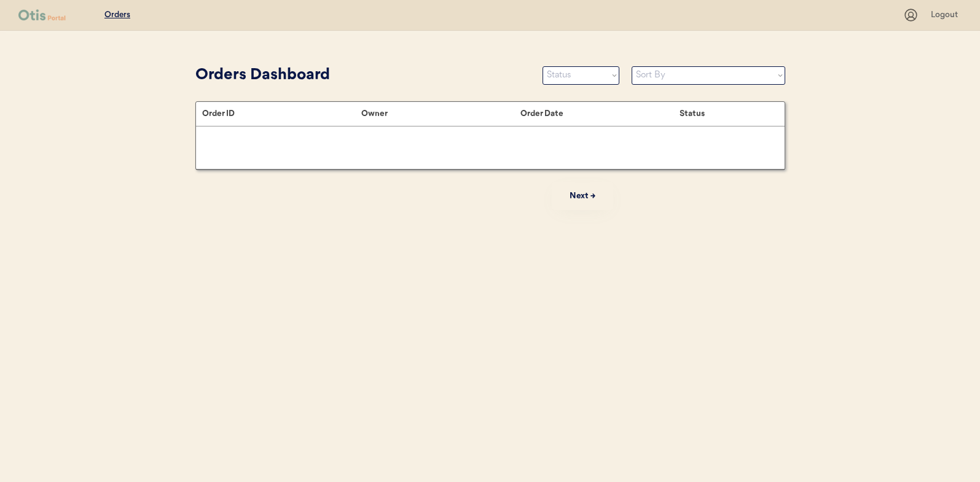  What do you see at coordinates (726, 114) in the screenshot?
I see `div: Status` at bounding box center [726, 114].